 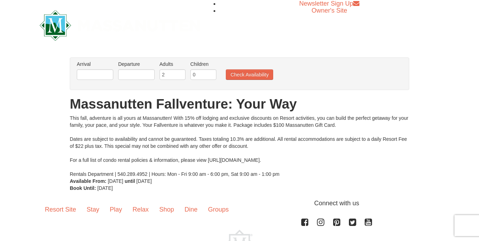 I want to click on div: This fall, adventure is all yours at Massanutten! With 15% off lodging and exclusive discounts on..., so click(x=239, y=146).